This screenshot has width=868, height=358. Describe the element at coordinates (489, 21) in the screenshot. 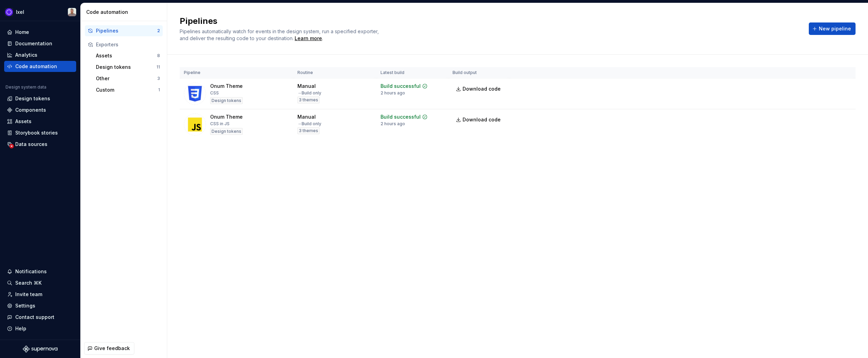

I see `h2: Pipelines` at that location.